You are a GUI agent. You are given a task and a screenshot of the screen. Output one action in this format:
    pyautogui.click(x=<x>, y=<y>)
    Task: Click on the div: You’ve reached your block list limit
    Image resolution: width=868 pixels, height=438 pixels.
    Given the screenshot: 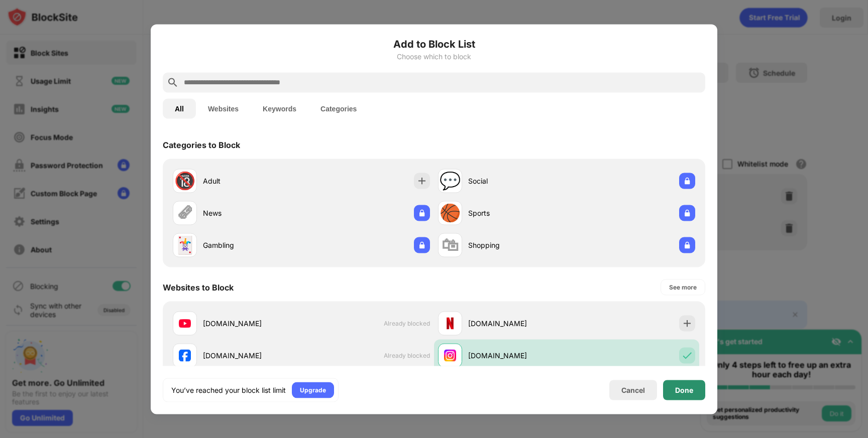 What is the action you would take?
    pyautogui.click(x=229, y=390)
    